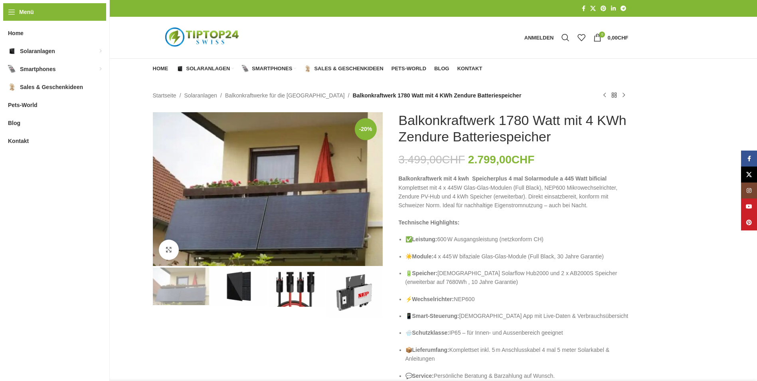 This screenshot has height=381, width=757. I want to click on a: Pets-World, so click(408, 69).